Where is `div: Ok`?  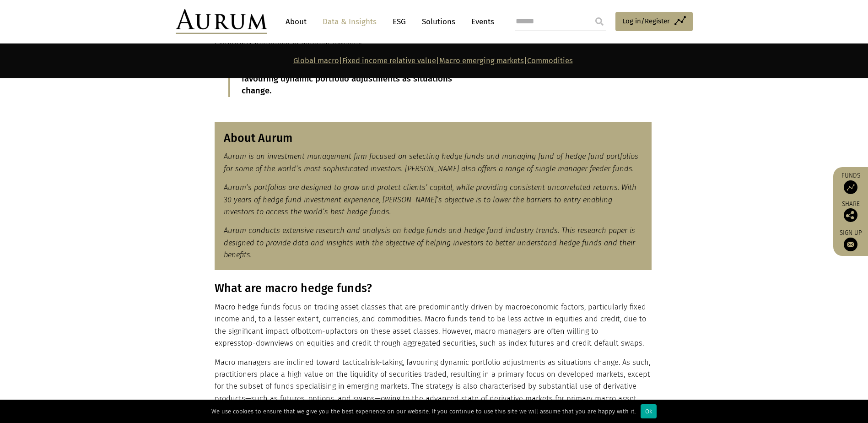 div: Ok is located at coordinates (649, 411).